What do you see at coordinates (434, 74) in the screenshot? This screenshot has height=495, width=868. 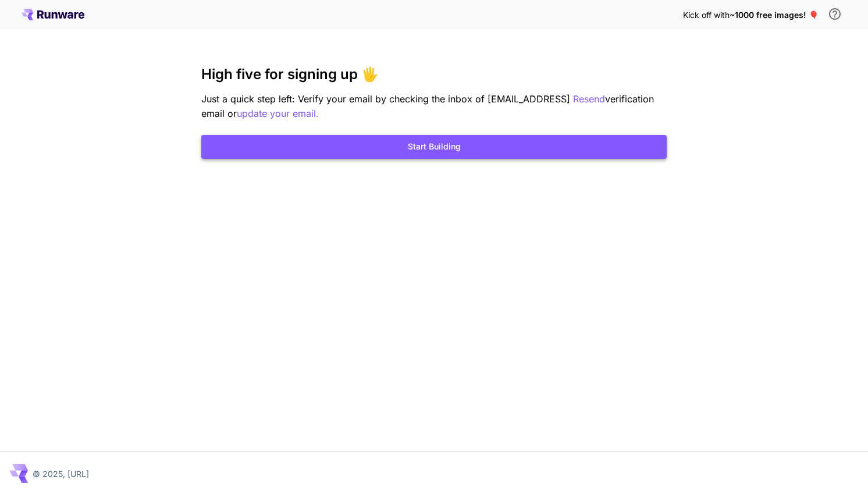 I see `h3: High five for signing up 🖐️` at bounding box center [434, 74].